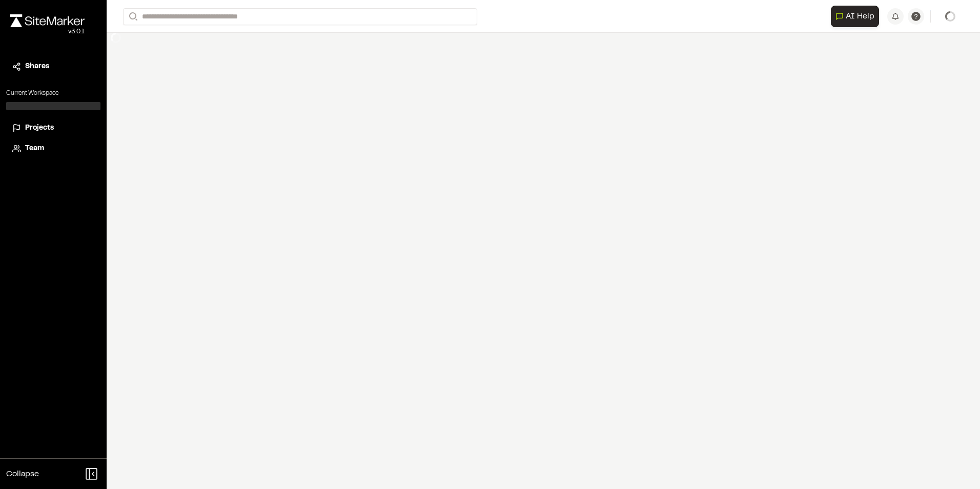  What do you see at coordinates (54, 66) in the screenshot?
I see `a: Shares` at bounding box center [54, 66].